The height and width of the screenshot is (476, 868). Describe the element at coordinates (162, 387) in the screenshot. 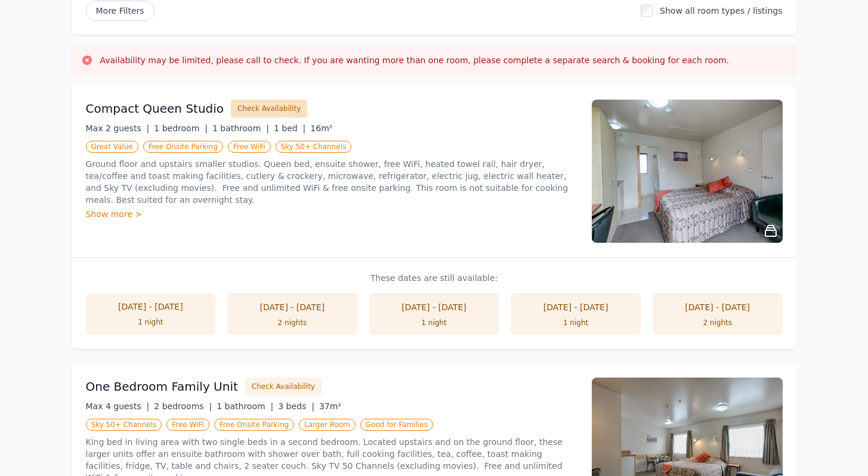

I see `h3: One Bedroom Family Unit` at that location.